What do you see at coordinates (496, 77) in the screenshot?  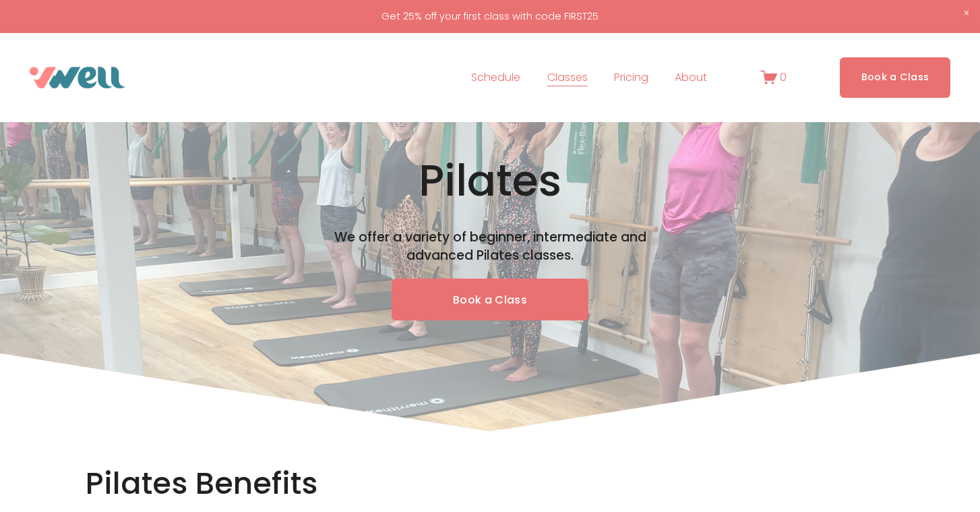 I see `a: Schedule` at bounding box center [496, 77].